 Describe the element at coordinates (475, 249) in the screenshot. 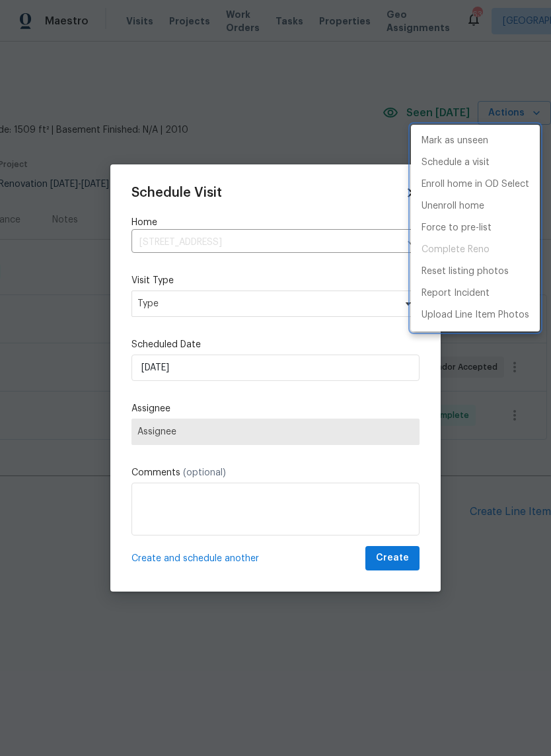

I see `span: Project is already completed` at that location.